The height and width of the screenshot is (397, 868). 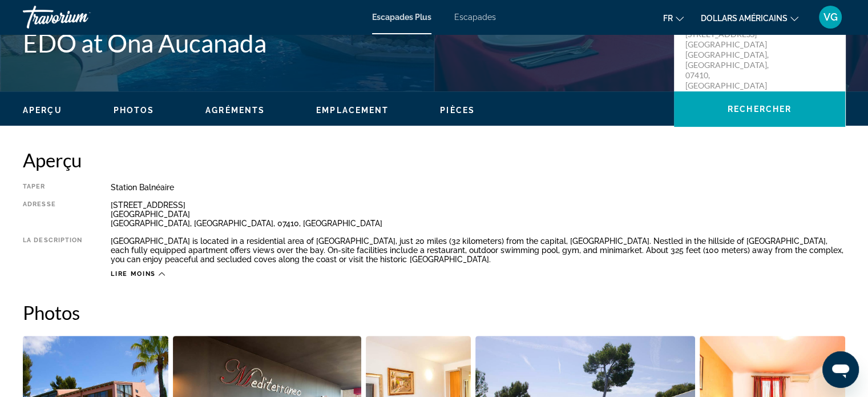 I want to click on font: VG, so click(x=831, y=17).